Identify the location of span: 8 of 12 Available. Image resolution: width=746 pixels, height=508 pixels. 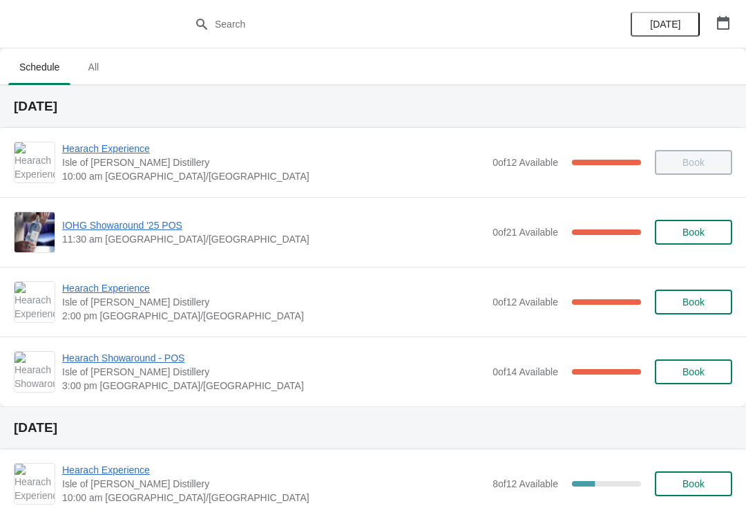
(525, 483).